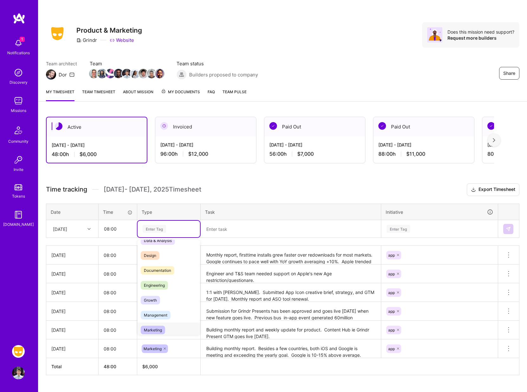 This screenshot has width=527, height=392. I want to click on img: Submit, so click(508, 229).